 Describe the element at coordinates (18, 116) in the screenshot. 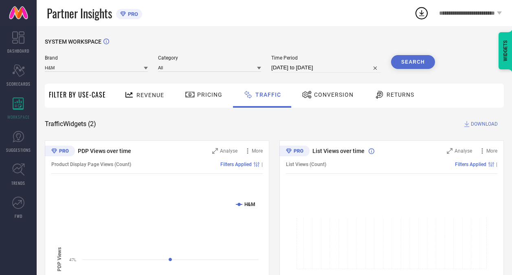

I see `span: WORKSPACE` at that location.